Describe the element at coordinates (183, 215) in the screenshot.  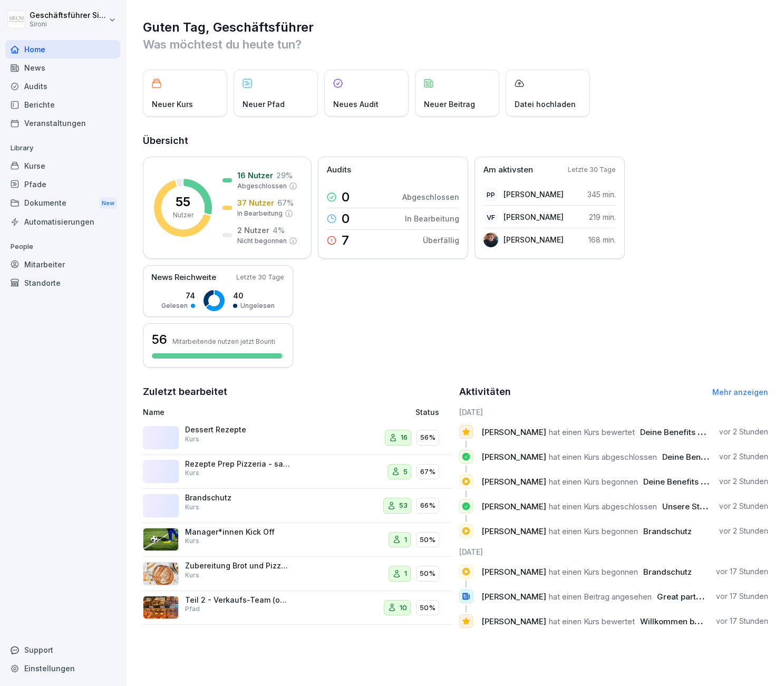
I see `p: Nutzer` at that location.